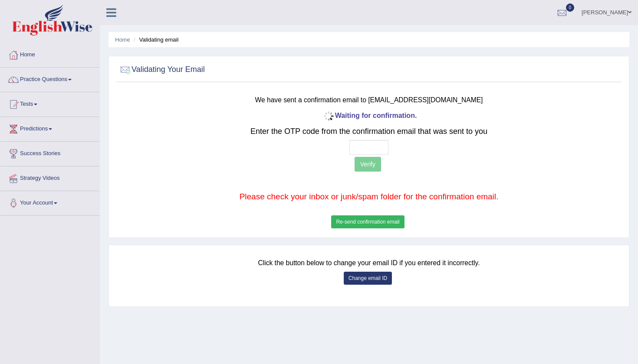  I want to click on img: icon-progress-circle-small.gif, so click(328, 116).